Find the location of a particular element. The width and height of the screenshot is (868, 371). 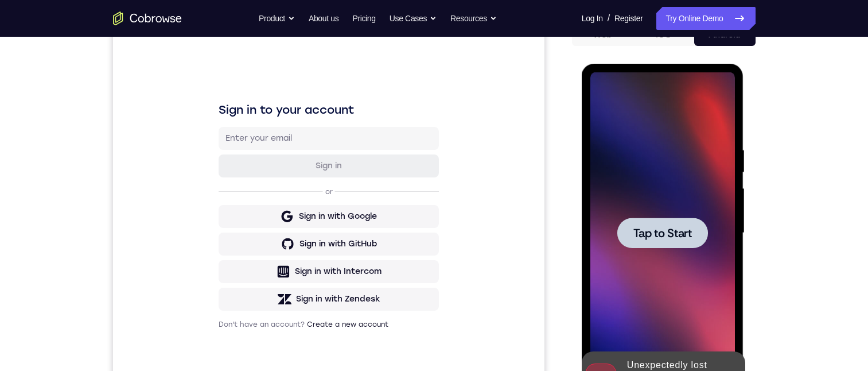

div: Unexpectedly lost connection to device is located at coordinates (91, 315).